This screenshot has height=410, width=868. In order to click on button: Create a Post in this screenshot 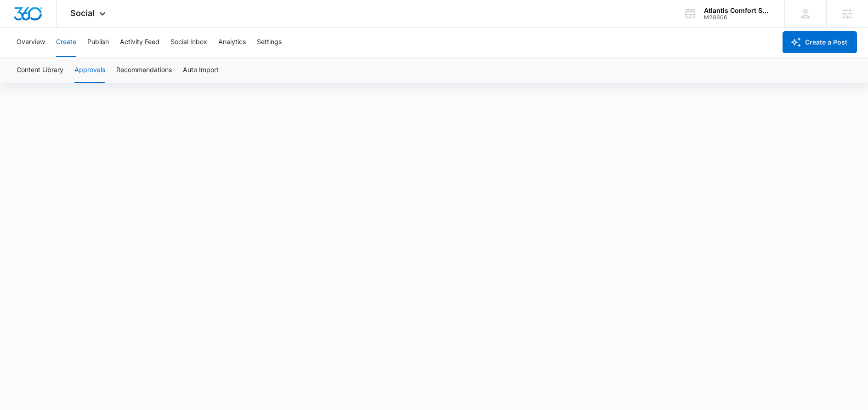, I will do `click(819, 42)`.